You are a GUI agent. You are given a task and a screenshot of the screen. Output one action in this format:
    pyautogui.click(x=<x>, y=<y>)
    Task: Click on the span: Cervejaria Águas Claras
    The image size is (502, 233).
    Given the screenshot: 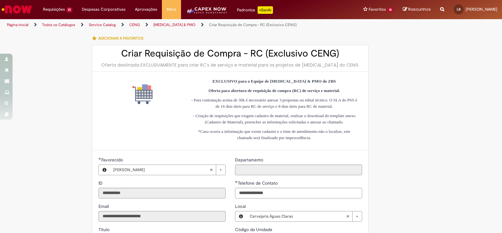 What is the action you would take?
    pyautogui.click(x=298, y=216)
    